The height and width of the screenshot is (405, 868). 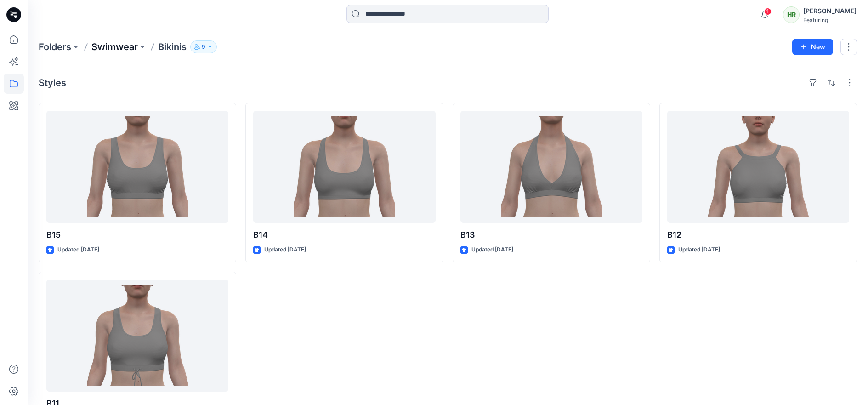 I want to click on a: B15, so click(x=138, y=166).